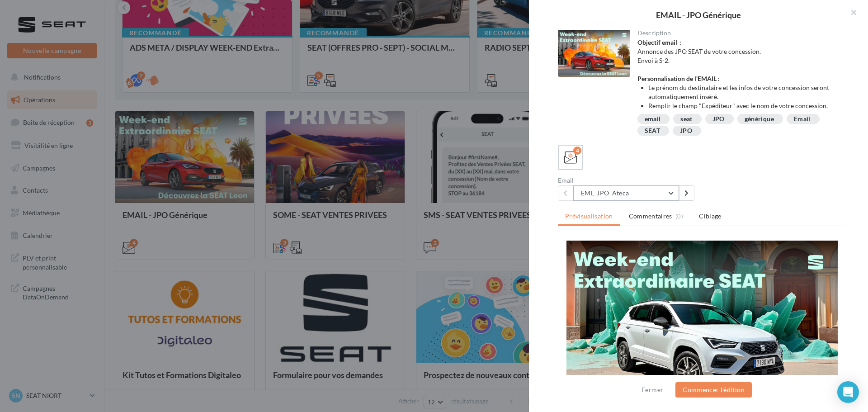 Image resolution: width=868 pixels, height=412 pixels. What do you see at coordinates (679, 78) in the screenshot?
I see `strong: Personnalisation de l'EMAIL :` at bounding box center [679, 78].